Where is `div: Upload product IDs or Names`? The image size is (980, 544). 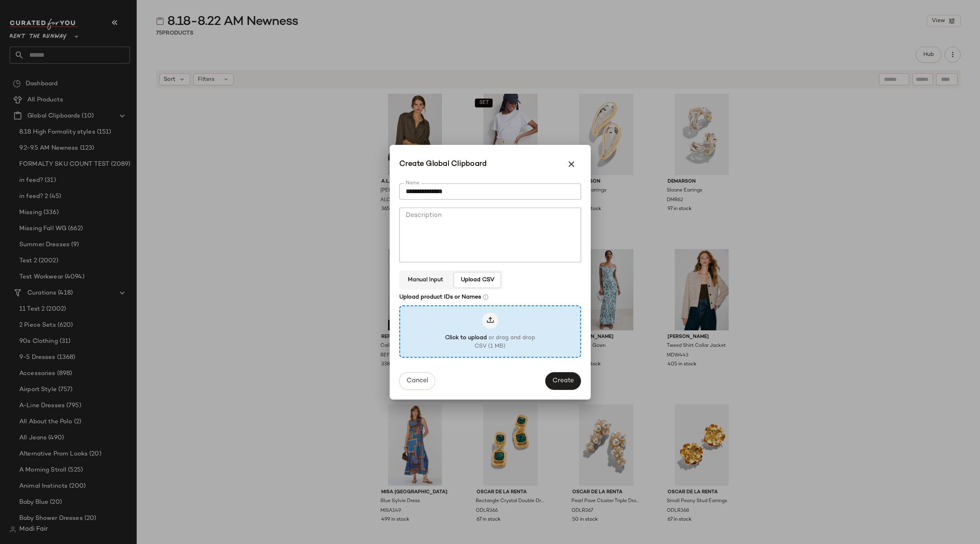 div: Upload product IDs or Names is located at coordinates (490, 297).